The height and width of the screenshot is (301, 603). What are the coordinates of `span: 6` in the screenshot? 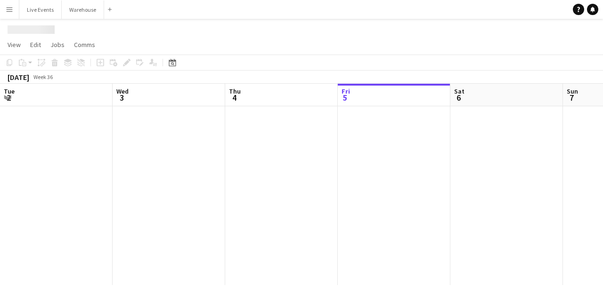 It's located at (458, 98).